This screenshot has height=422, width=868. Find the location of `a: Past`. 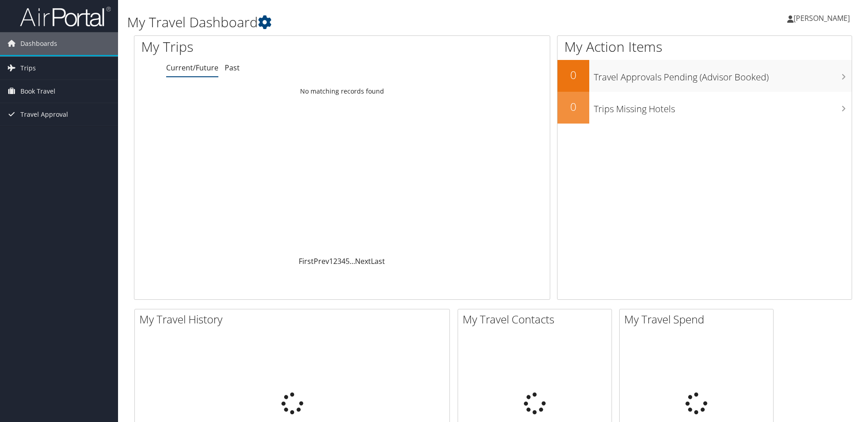

a: Past is located at coordinates (232, 68).